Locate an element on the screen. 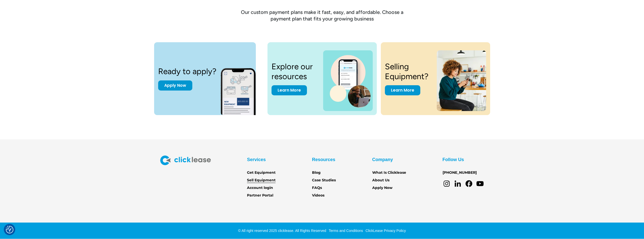  a: Get Equipment is located at coordinates (261, 173).